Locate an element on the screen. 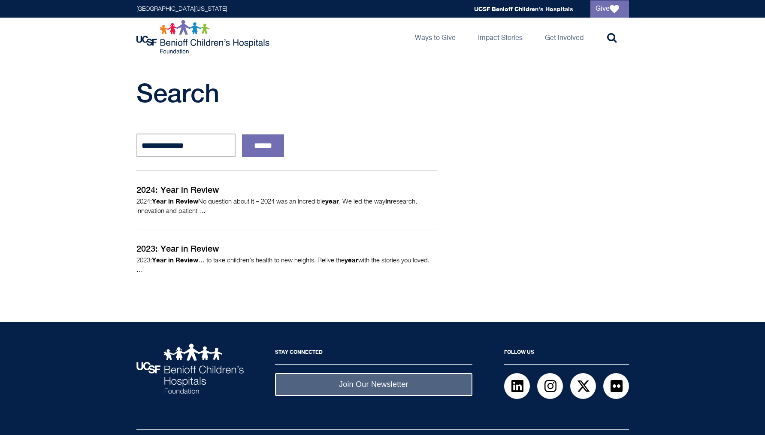 Image resolution: width=765 pixels, height=435 pixels. a: Get Involved is located at coordinates (565, 37).